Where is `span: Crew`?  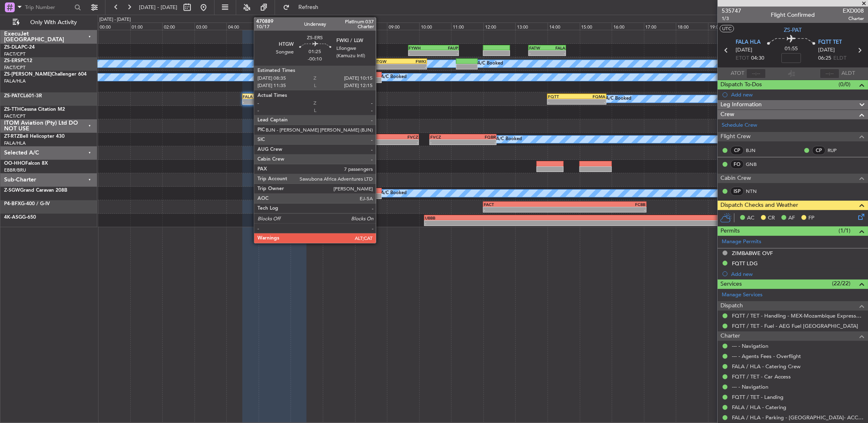
span: Crew is located at coordinates (728, 115).